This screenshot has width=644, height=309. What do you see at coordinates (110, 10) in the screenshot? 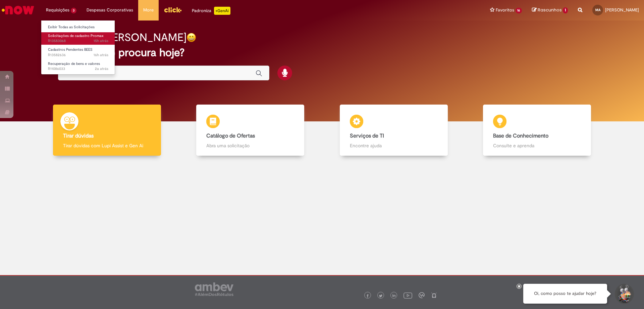
I see `span: Despesas Corporativas` at bounding box center [110, 10].